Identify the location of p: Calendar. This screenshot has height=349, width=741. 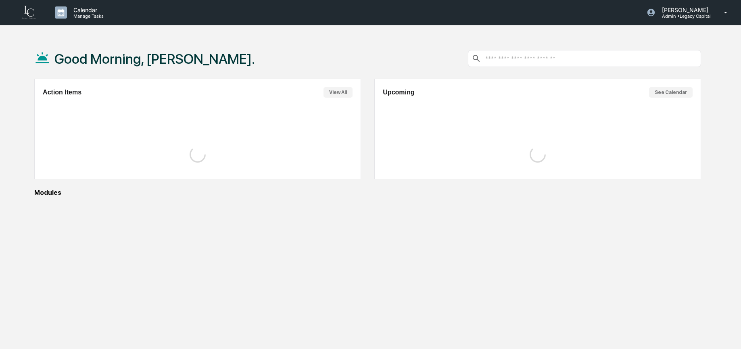
(87, 10).